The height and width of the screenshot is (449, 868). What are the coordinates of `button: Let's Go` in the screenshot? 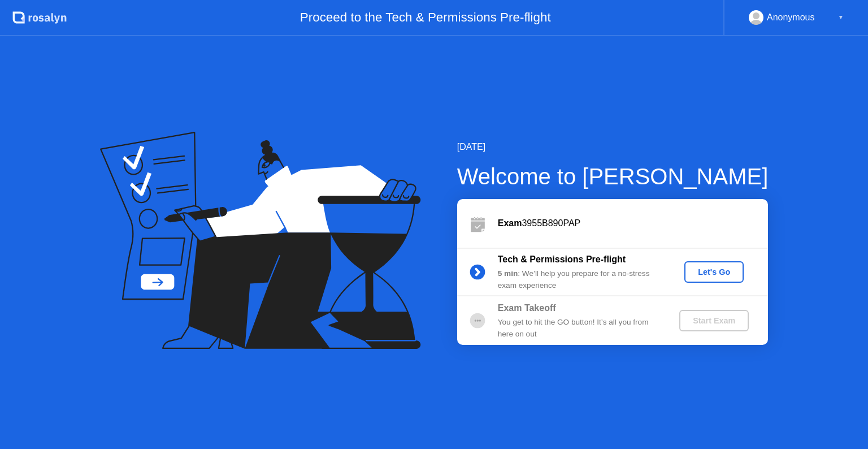 It's located at (714, 272).